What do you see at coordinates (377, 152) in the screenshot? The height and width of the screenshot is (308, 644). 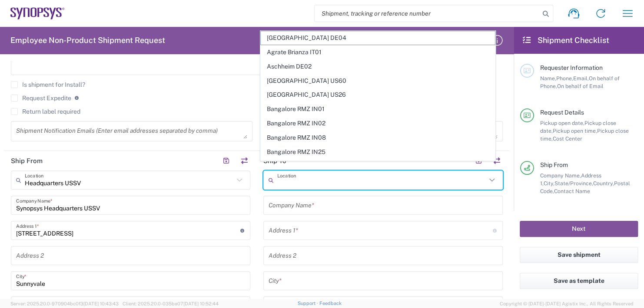 I see `span: Bangalore RMZ IN25` at bounding box center [377, 152].